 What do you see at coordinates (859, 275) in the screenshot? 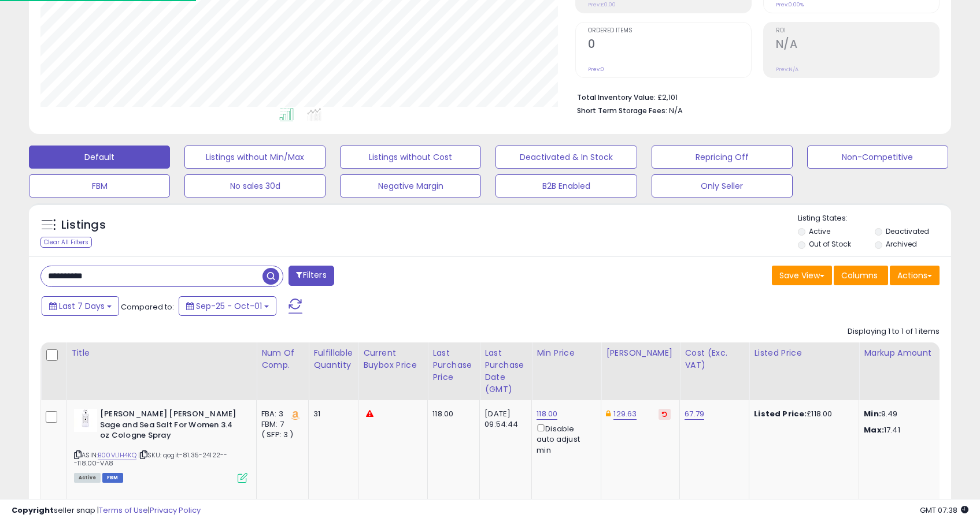
I see `span: Columns` at bounding box center [859, 275].